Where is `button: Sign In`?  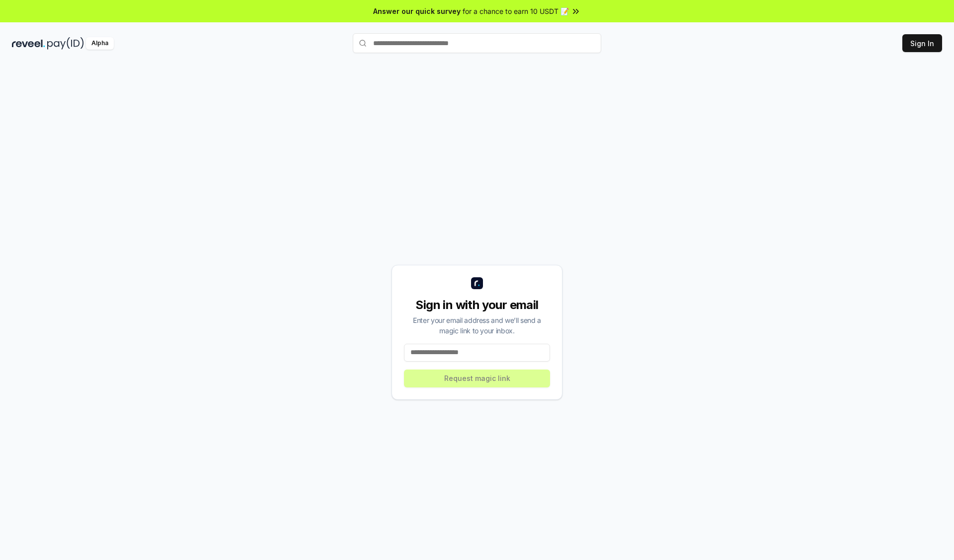 button: Sign In is located at coordinates (922, 43).